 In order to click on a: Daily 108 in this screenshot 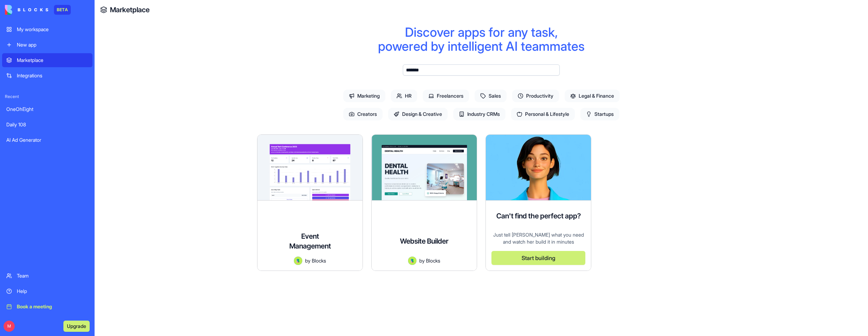, I will do `click(47, 125)`.